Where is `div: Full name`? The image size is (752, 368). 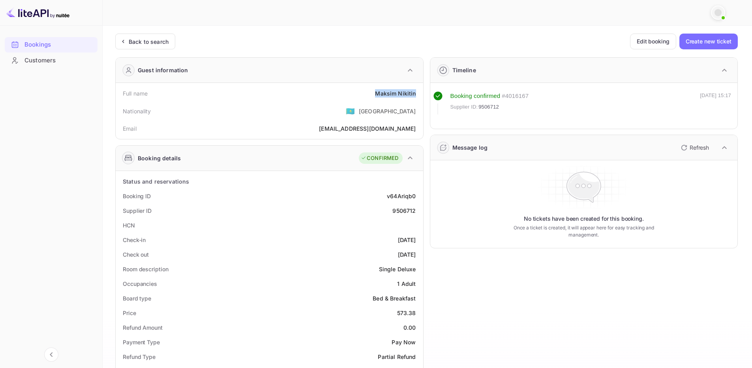
div: Full name is located at coordinates (135, 93).